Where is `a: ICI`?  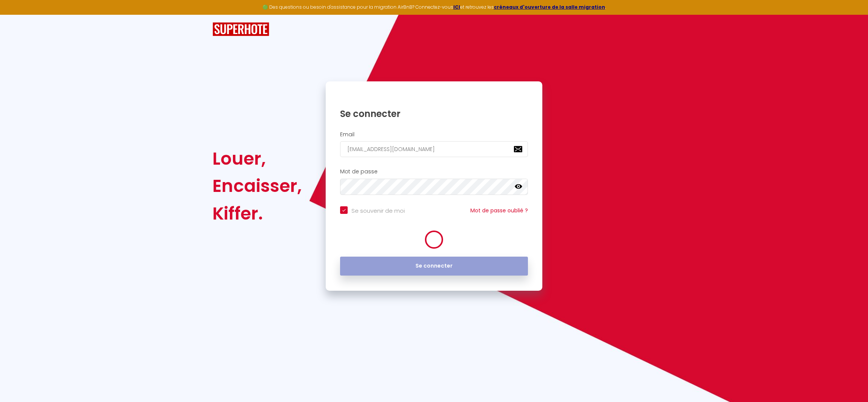
a: ICI is located at coordinates (457, 7).